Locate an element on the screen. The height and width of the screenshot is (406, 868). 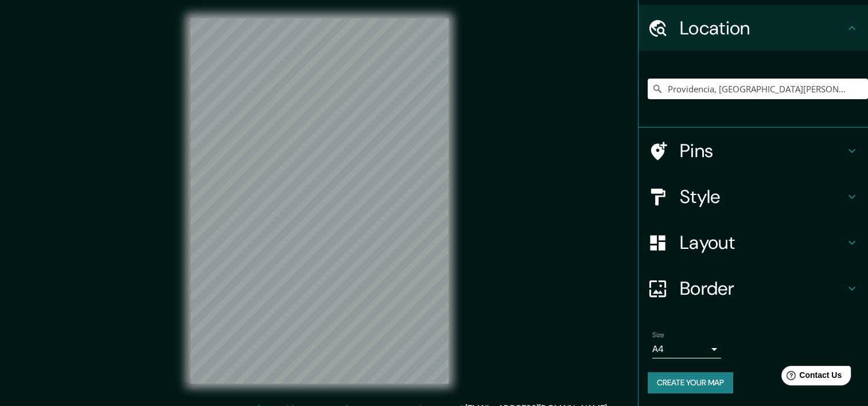
h4: Border is located at coordinates (763, 288).